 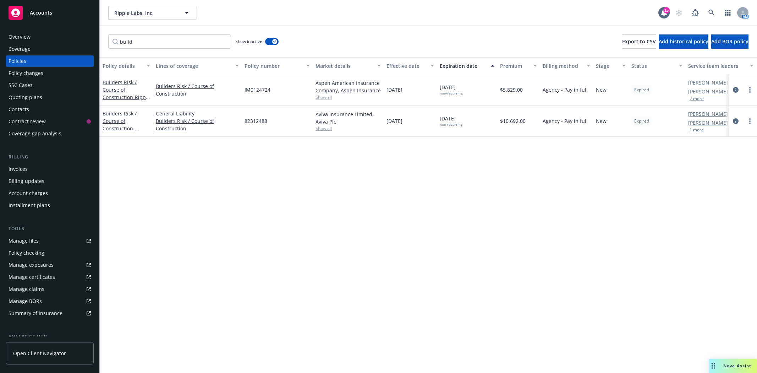 I want to click on input: Filter by keyword..., so click(x=170, y=42).